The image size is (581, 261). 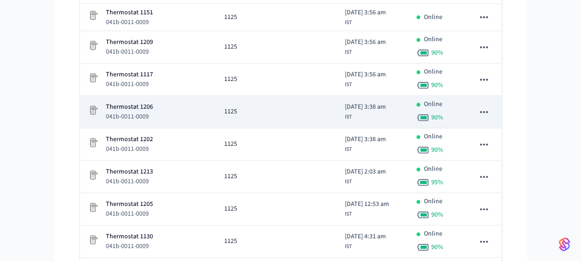 What do you see at coordinates (130, 74) in the screenshot?
I see `p: Thermostat 1117` at bounding box center [130, 74].